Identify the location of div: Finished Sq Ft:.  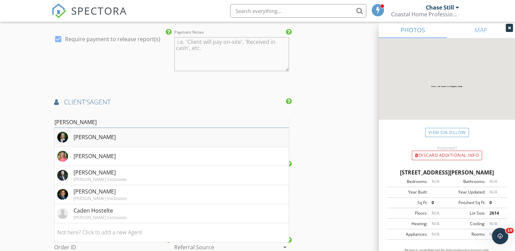
(466, 203).